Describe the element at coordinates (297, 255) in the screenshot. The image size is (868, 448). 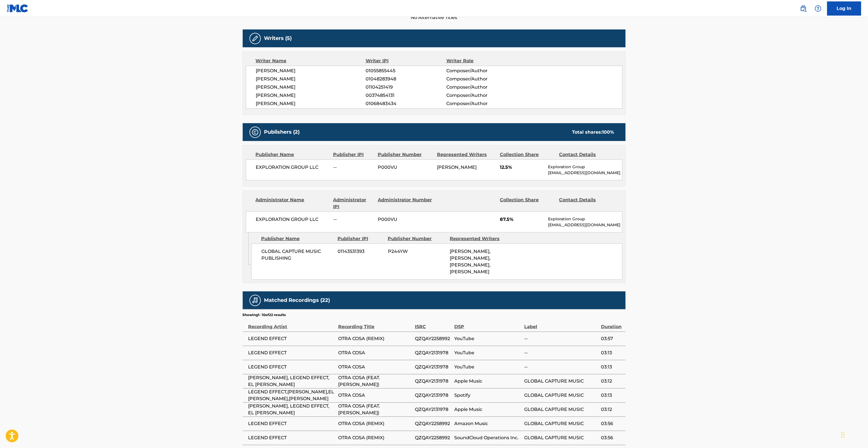
I see `span: GLOBAL CAPTURE MUSIC PUBLISHING` at that location.